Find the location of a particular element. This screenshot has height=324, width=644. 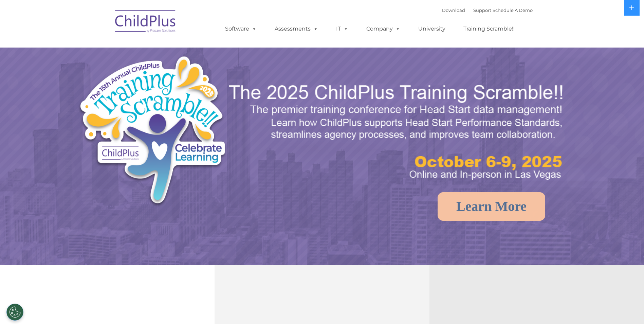

a: Schedule A Demo is located at coordinates (513, 10).